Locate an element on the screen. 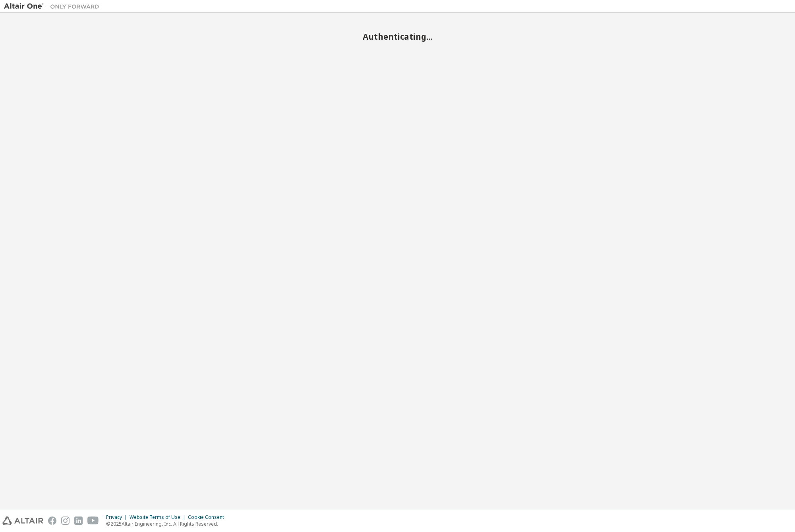 This screenshot has height=532, width=795. img: Altair One is located at coordinates (54, 6).